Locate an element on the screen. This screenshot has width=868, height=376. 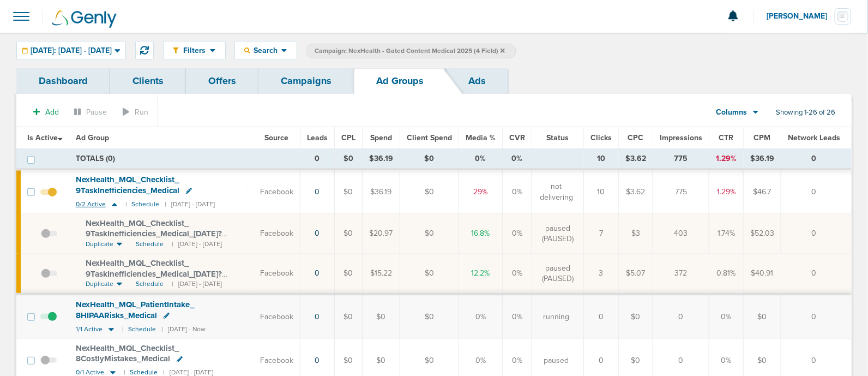
span: NexHealth_ MQL_ PatientIntake_ 8HIPAARisks_ Medical is located at coordinates (135, 309).